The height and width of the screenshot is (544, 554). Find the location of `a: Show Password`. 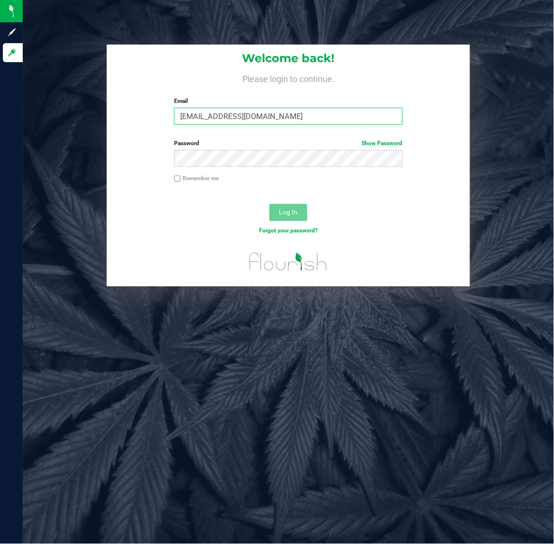

a: Show Password is located at coordinates (382, 143).